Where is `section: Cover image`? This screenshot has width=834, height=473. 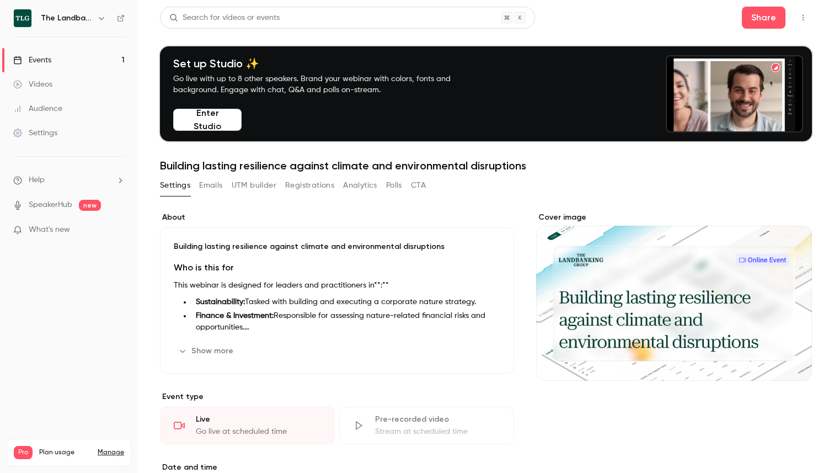 section: Cover image is located at coordinates (674, 296).